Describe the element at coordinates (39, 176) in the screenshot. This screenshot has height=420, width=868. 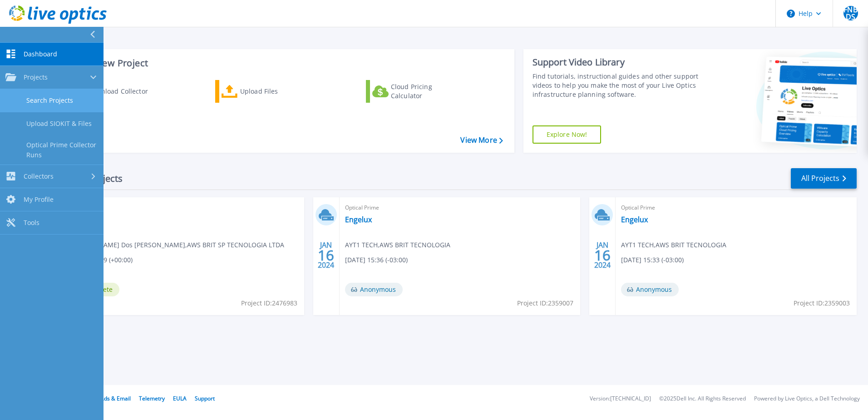
I see `span: Collectors` at that location.